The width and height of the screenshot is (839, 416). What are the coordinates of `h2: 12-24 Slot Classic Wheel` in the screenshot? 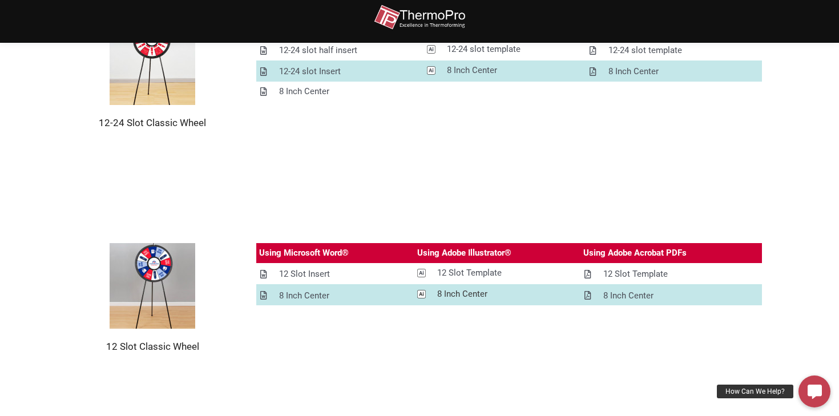 It's located at (152, 123).